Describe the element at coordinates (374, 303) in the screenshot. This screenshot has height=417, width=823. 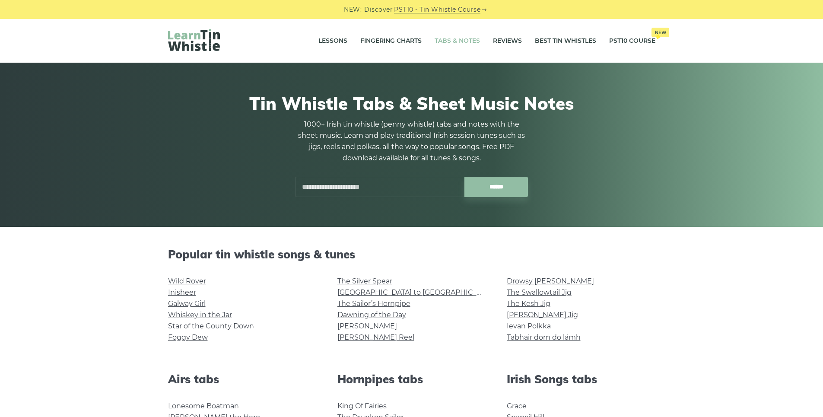
I see `a: The Sailor’s Hornpipe` at that location.